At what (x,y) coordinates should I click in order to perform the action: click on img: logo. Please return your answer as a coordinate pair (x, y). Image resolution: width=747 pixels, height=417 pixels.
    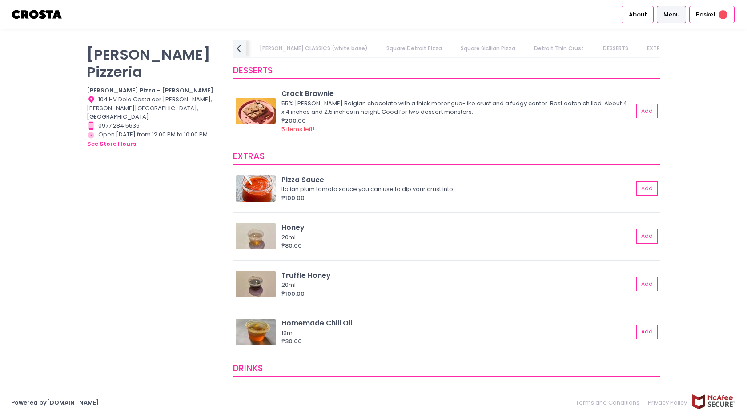
    Looking at the image, I should click on (37, 14).